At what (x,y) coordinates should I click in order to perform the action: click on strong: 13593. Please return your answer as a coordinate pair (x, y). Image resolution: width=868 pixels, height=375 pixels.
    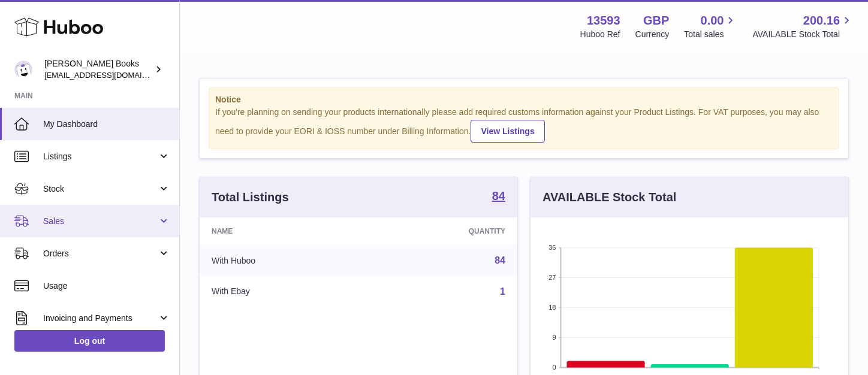
    Looking at the image, I should click on (603, 20).